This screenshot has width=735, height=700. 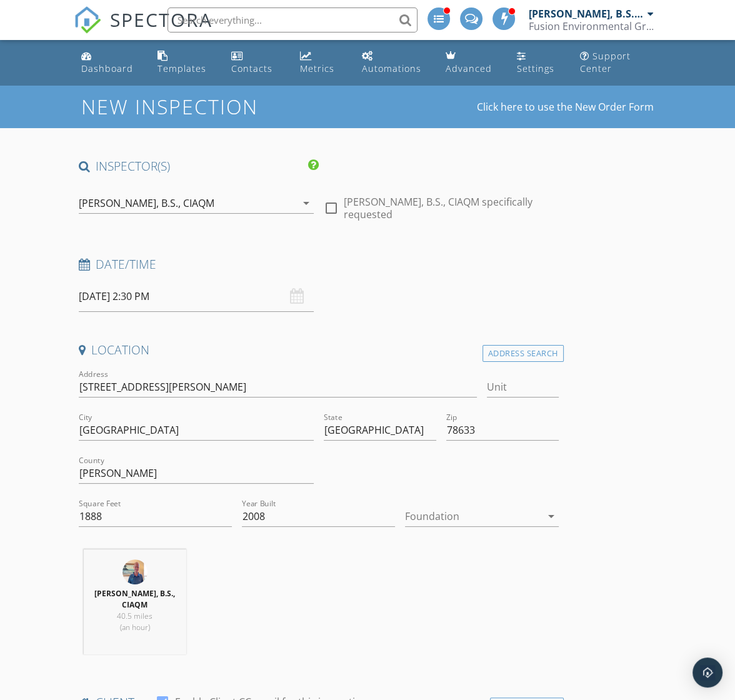 What do you see at coordinates (591, 27) in the screenshot?
I see `div: Fusion Environmental Group LLC` at bounding box center [591, 27].